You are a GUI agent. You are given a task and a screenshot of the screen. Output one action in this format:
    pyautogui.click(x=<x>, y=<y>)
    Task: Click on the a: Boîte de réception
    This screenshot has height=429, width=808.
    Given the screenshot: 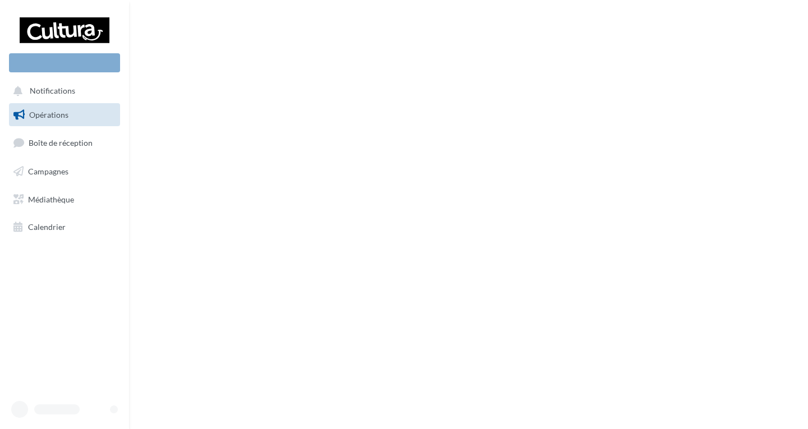 What is the action you would take?
    pyautogui.click(x=65, y=143)
    